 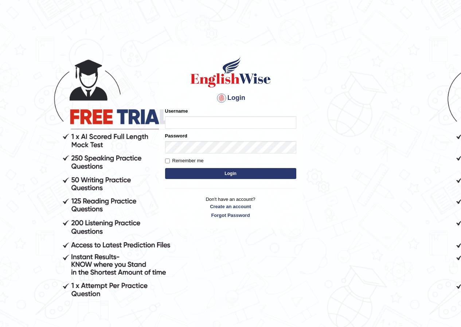 What do you see at coordinates (167, 161) in the screenshot?
I see `input: Remember me` at bounding box center [167, 161].